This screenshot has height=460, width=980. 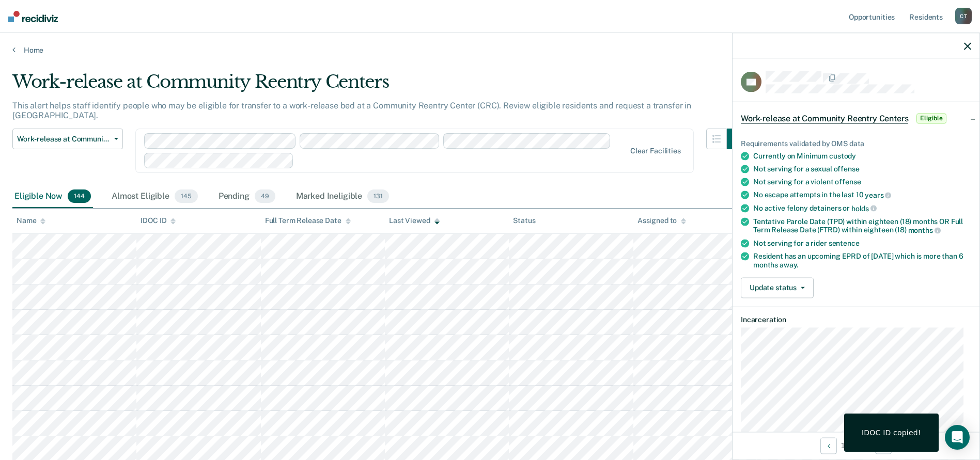 I want to click on div: No escape attempts in the last 10, so click(x=863, y=195).